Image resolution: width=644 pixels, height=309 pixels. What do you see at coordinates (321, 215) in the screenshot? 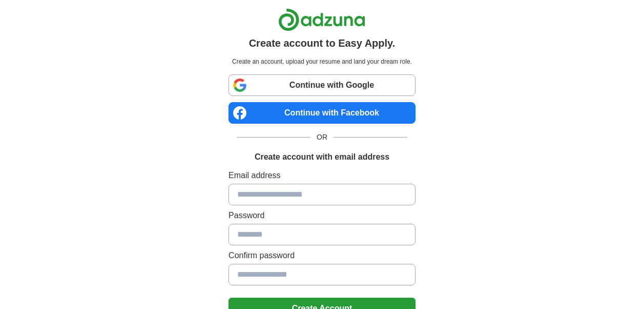
I see `label: Password` at bounding box center [321, 215].